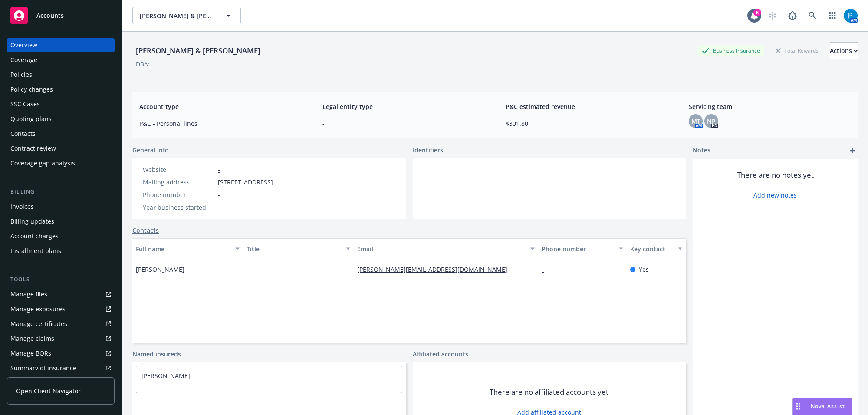  I want to click on div: Full name, so click(182, 249).